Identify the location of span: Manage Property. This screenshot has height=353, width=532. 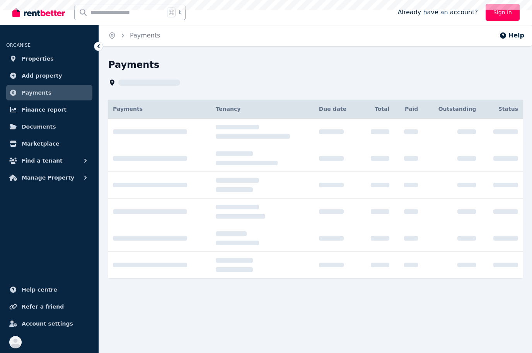
(48, 178).